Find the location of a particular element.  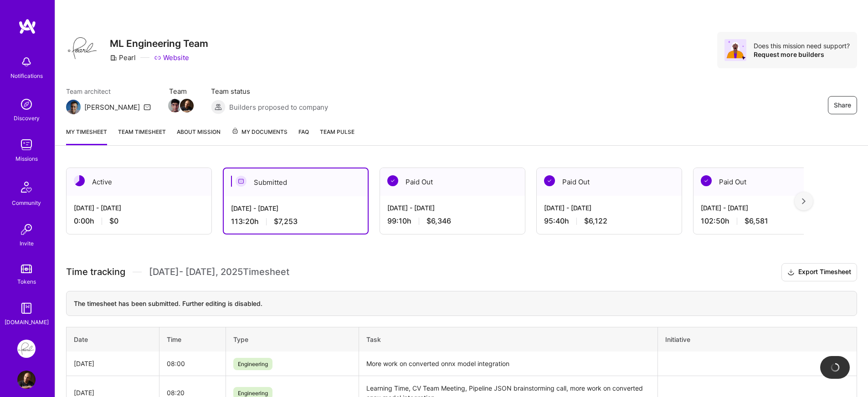

span: $6,346 is located at coordinates (439, 221).